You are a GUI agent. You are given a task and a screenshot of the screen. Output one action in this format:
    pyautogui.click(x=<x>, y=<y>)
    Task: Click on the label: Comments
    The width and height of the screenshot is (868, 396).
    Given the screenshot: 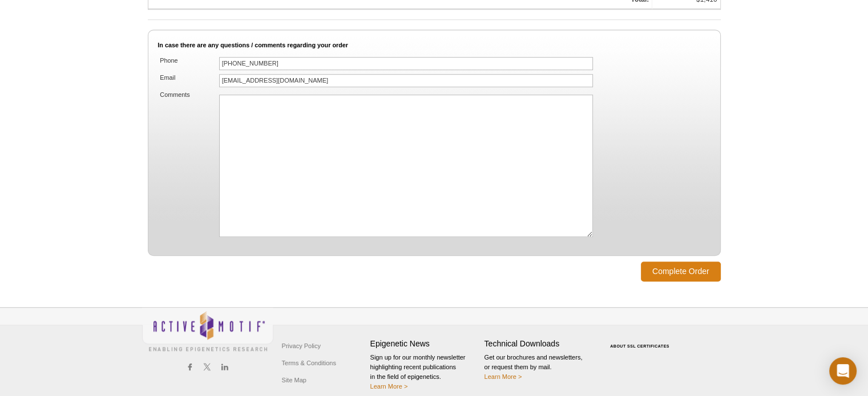 What is the action you would take?
    pyautogui.click(x=187, y=95)
    